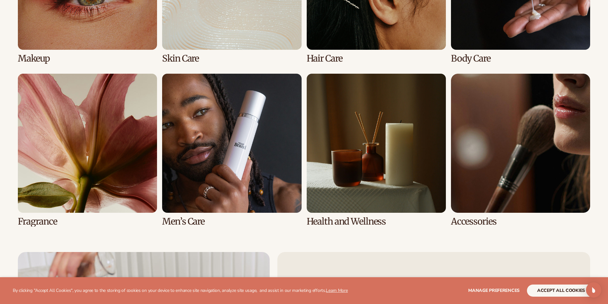  Describe the element at coordinates (87, 58) in the screenshot. I see `h3: Makeup` at that location.